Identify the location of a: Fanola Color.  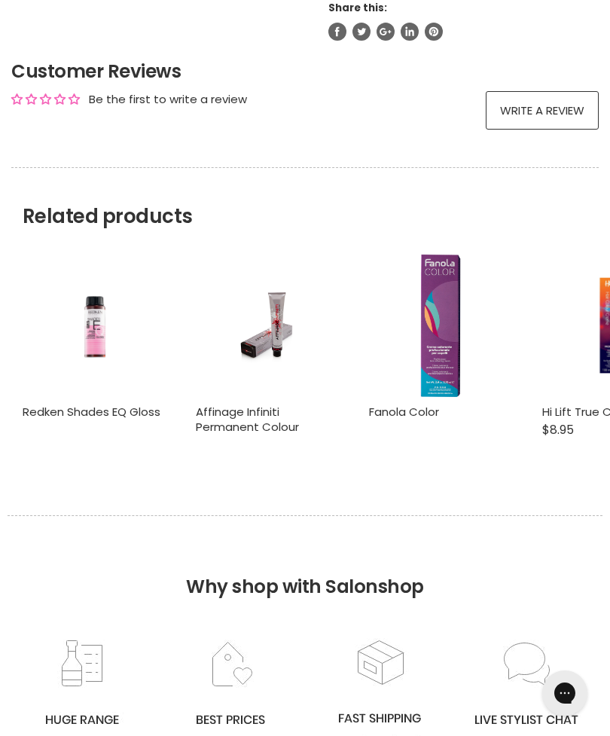
(404, 411).